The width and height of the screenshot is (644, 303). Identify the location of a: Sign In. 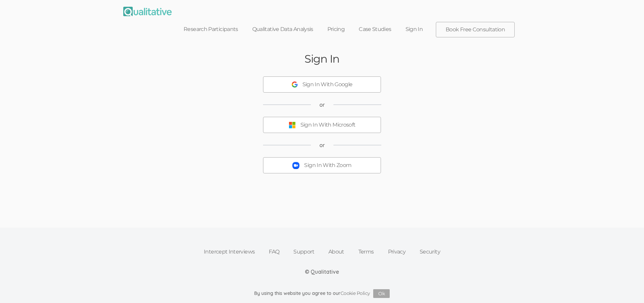
(414, 29).